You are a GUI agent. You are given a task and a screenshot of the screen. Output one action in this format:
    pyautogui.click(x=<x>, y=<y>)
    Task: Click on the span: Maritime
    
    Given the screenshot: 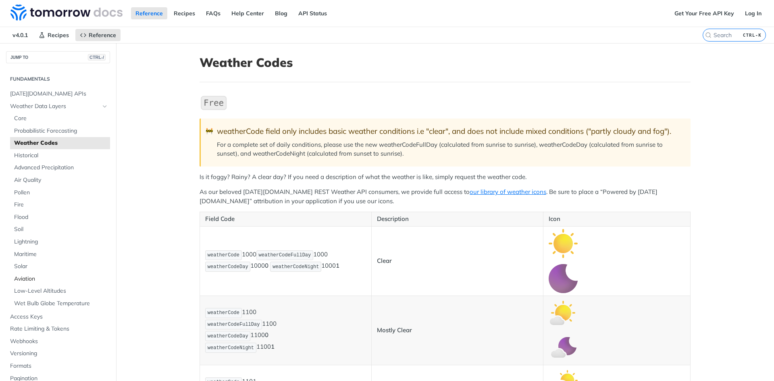 What is the action you would take?
    pyautogui.click(x=61, y=254)
    